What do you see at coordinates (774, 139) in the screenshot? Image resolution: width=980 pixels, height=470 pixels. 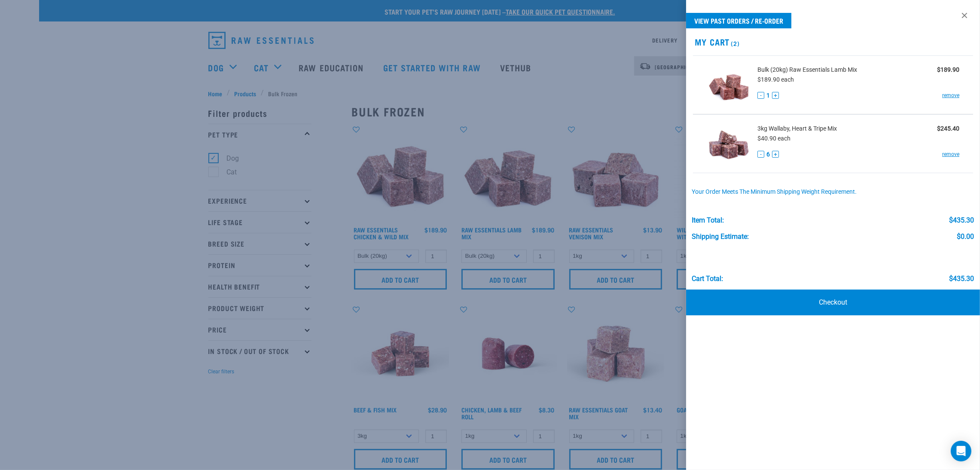 I see `span: $40.90 each` at bounding box center [774, 139].